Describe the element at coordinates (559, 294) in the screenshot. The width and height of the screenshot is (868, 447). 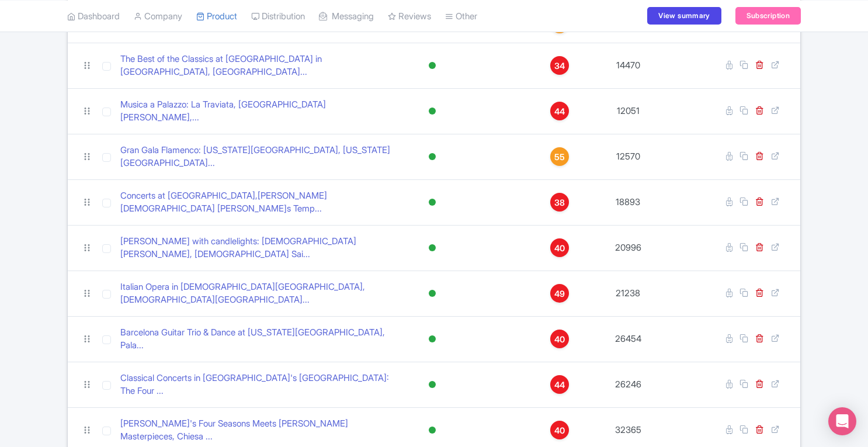
I see `a: 49` at that location.